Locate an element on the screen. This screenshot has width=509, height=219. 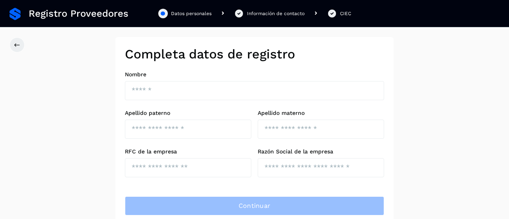
label: RFC de la empresa is located at coordinates (188, 152).